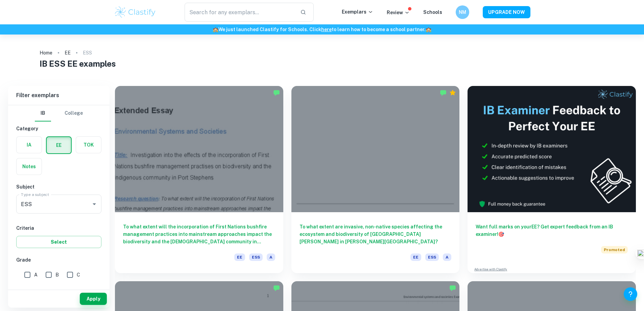 This screenshot has height=311, width=644. What do you see at coordinates (322, 64) in the screenshot?
I see `h1: IB ESS EE examples` at bounding box center [322, 64].